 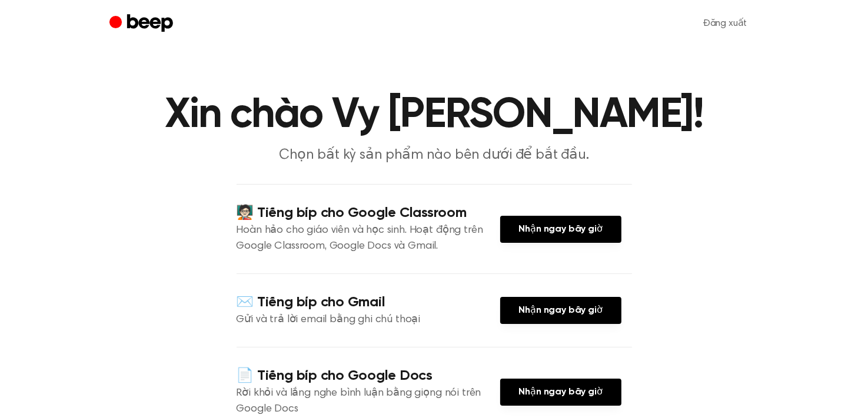 What do you see at coordinates (335, 376) in the screenshot?
I see `font: 📄 Tiếng bíp cho Google Docs` at bounding box center [335, 376].